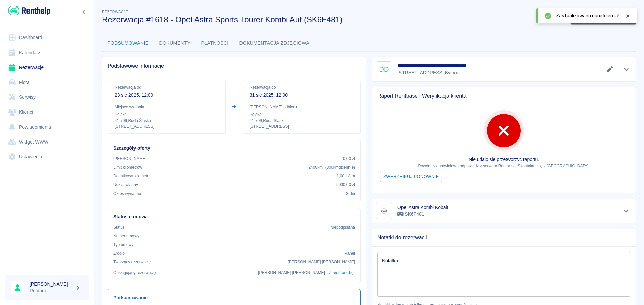  What do you see at coordinates (47, 142) in the screenshot?
I see `a: Widget WWW` at bounding box center [47, 142].